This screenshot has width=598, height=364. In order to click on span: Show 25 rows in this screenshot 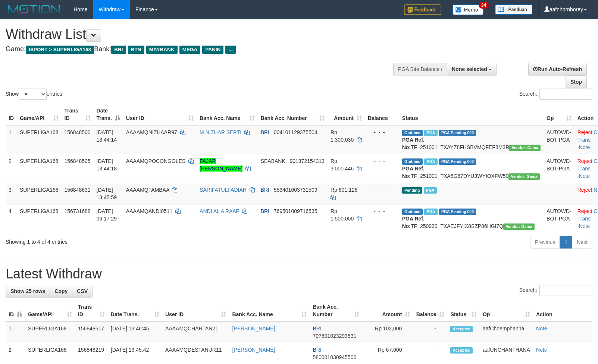, I will do `click(27, 291)`.